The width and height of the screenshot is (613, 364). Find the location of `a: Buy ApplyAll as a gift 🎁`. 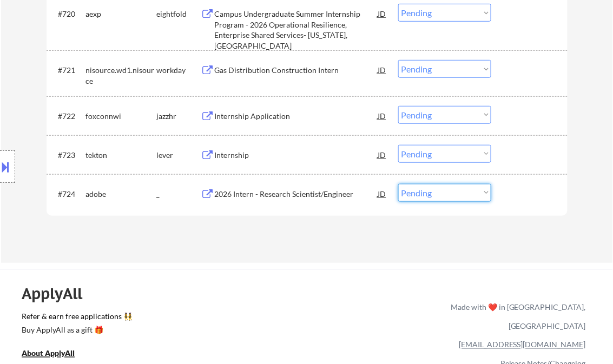

a: Buy ApplyAll as a gift 🎁 is located at coordinates (76, 330).